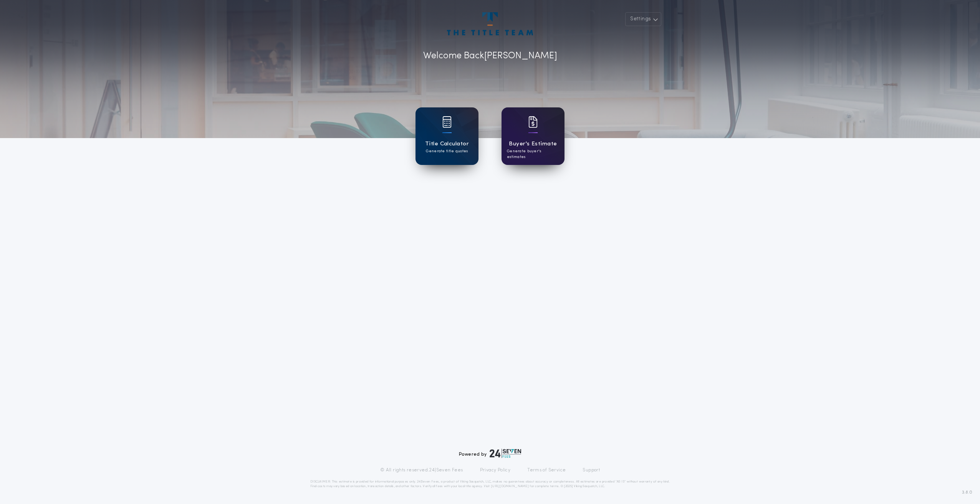 The image size is (980, 504). Describe the element at coordinates (505, 454) in the screenshot. I see `img: logo` at that location.